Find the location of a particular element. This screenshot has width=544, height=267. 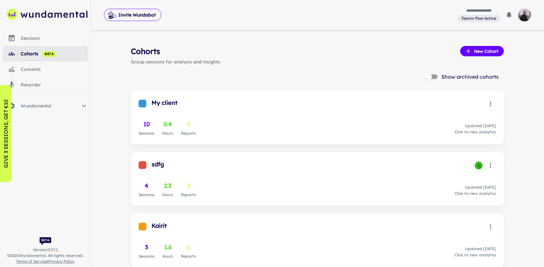

span: Wundamental is located at coordinates (50, 106).